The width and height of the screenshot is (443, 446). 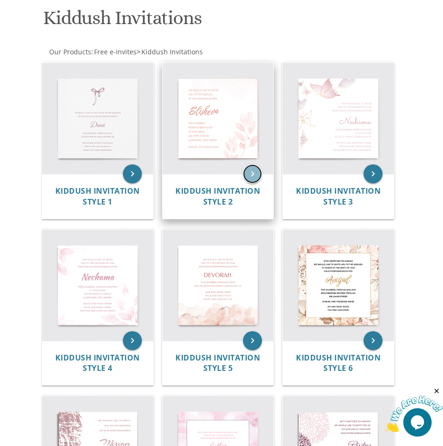 What do you see at coordinates (97, 118) in the screenshot?
I see `img: Kiddush Invitation Style 1` at bounding box center [97, 118].